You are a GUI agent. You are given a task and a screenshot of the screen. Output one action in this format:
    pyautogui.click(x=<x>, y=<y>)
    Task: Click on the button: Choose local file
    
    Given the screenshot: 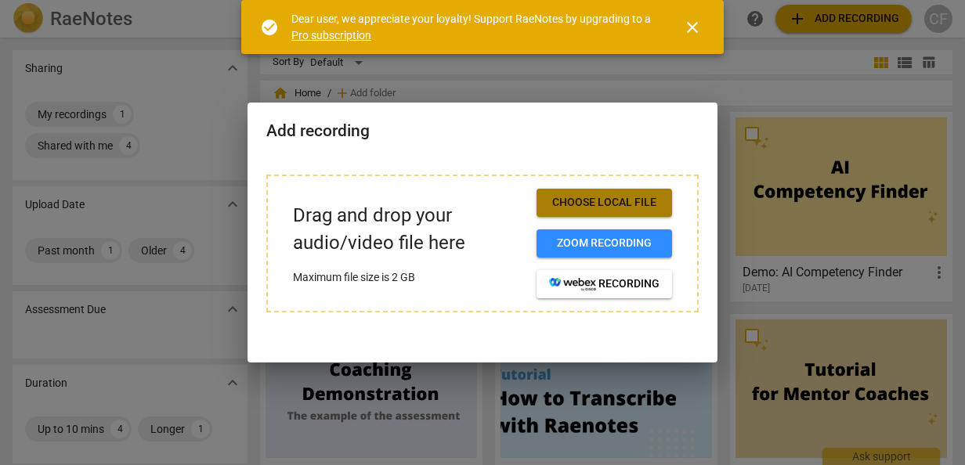 What is the action you would take?
    pyautogui.click(x=604, y=203)
    